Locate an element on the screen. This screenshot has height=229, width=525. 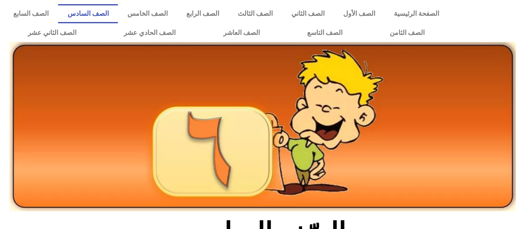
a: الصف الثالث is located at coordinates (255, 14).